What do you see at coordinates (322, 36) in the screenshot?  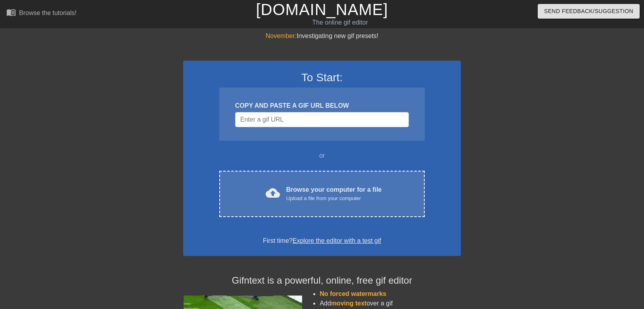 I see `div: Investigating new gif presets!` at bounding box center [322, 36].